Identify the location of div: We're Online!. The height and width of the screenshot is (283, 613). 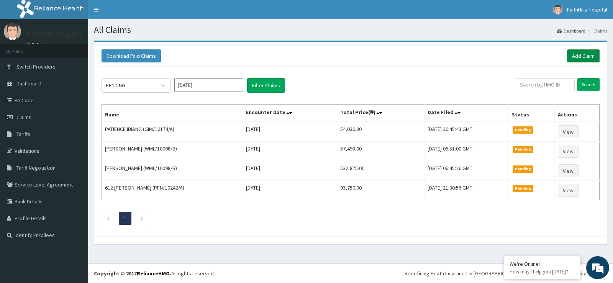
(542, 264).